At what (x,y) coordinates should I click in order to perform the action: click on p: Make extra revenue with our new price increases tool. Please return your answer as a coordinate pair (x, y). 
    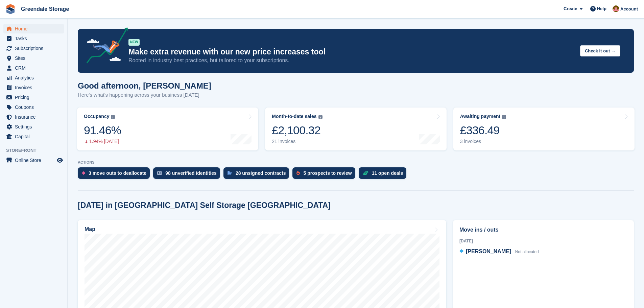
    Looking at the image, I should click on (352, 52).